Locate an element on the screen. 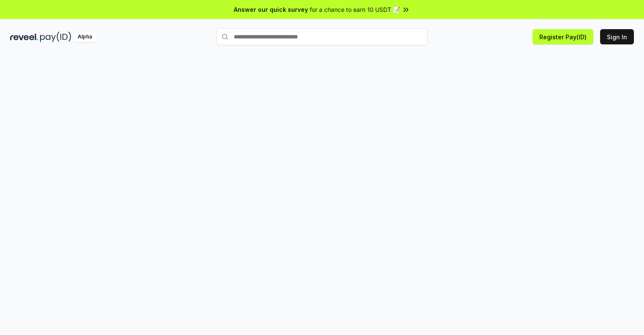 Image resolution: width=644 pixels, height=335 pixels. span: for a chance to earn 10 USDT 📝 is located at coordinates (355, 10).